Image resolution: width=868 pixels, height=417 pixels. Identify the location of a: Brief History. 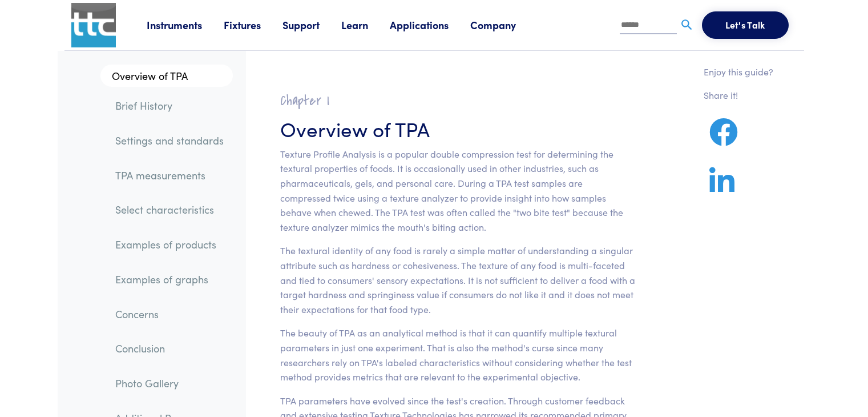
(170, 106).